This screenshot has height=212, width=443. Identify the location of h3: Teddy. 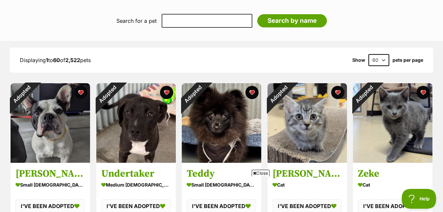
(221, 173).